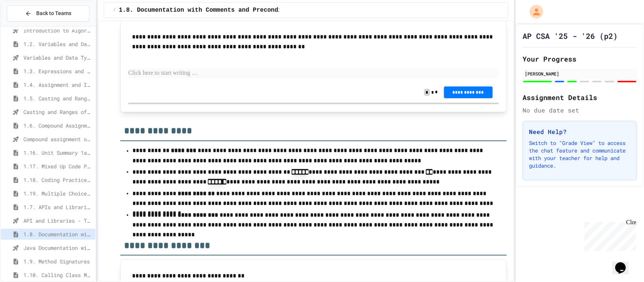 This screenshot has width=644, height=282. I want to click on span: Compound assignment operators - Quiz, so click(58, 138).